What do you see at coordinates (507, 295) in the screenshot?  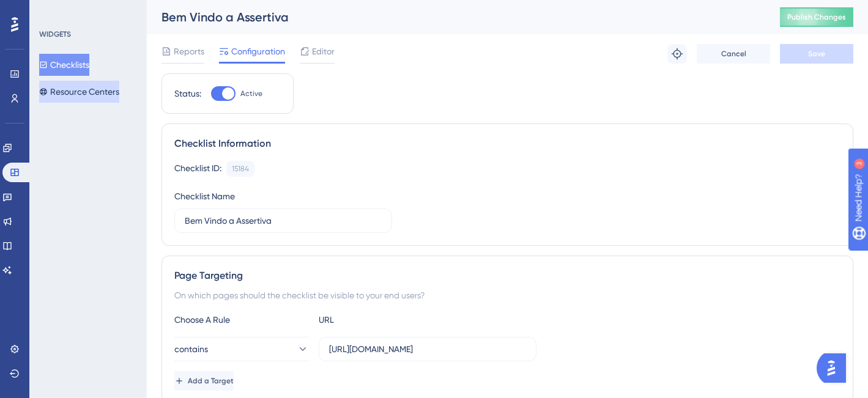 I see `div: On which pages should the checklist be visible to your end users?` at bounding box center [507, 295].